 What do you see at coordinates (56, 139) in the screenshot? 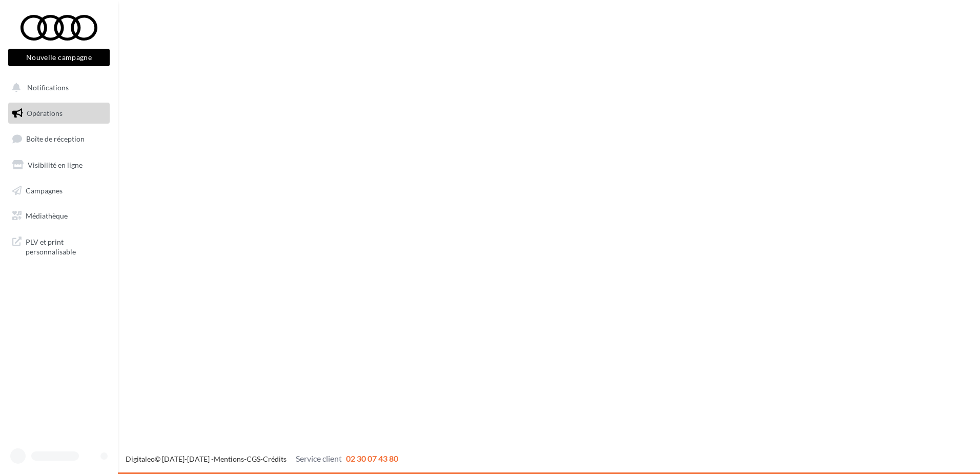
I see `span: Boîte de réception` at bounding box center [56, 139].